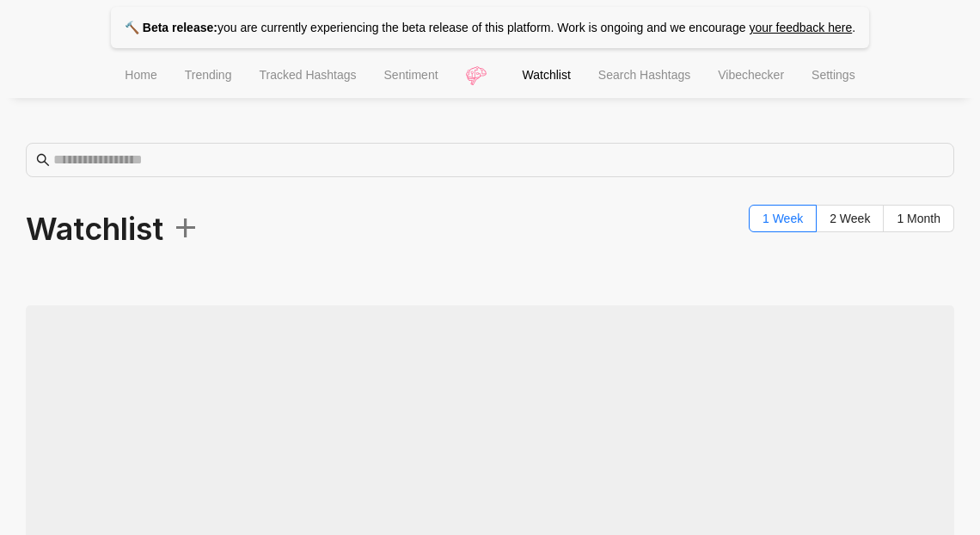 The image size is (980, 535). Describe the element at coordinates (800, 27) in the screenshot. I see `a: your feedback here` at that location.